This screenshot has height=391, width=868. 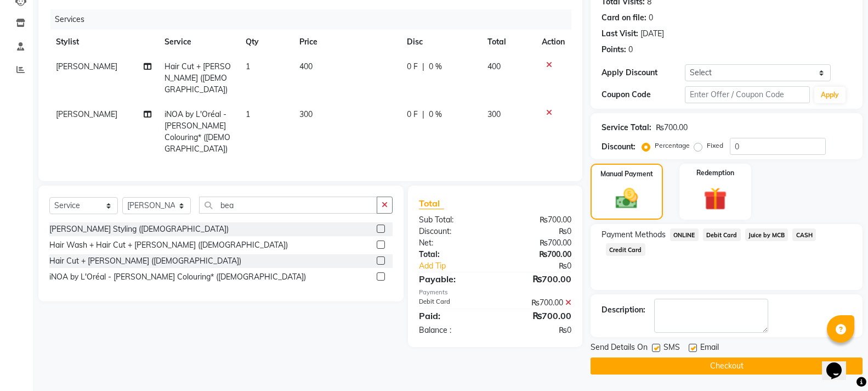 What do you see at coordinates (620, 34) in the screenshot?
I see `div: Last Visit:` at bounding box center [620, 34].